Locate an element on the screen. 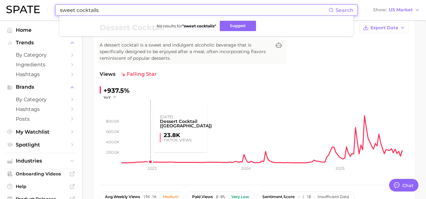 This screenshot has height=199, width=426. span: sentiment score is located at coordinates (278, 197).